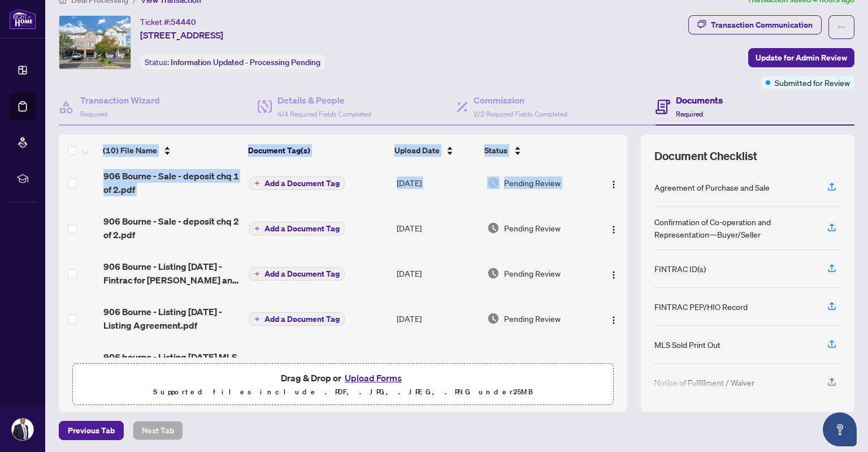 The width and height of the screenshot is (868, 452). What do you see at coordinates (812, 83) in the screenshot?
I see `span: Submitted for Review` at bounding box center [812, 83].